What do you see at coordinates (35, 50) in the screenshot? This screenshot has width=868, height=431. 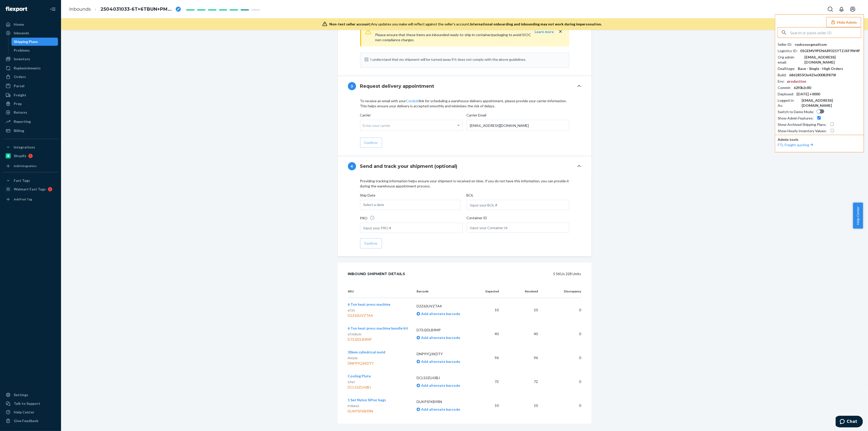 I see `a: Problems` at bounding box center [35, 50].